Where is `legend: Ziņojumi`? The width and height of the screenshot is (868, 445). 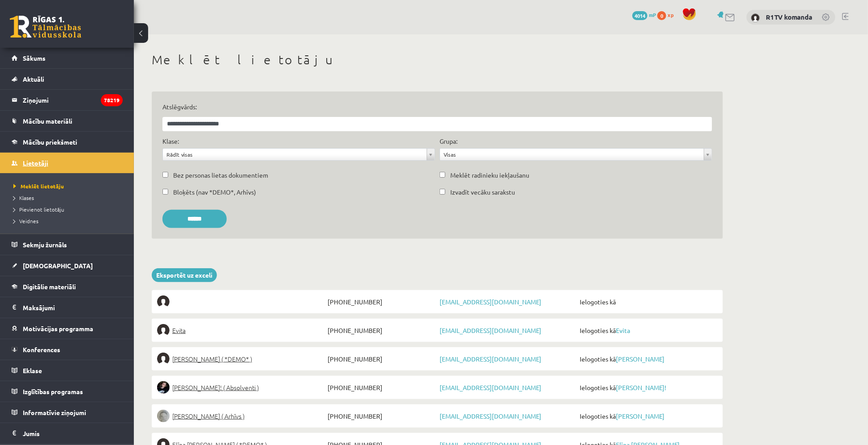
legend: Ziņojumi is located at coordinates (72, 100).